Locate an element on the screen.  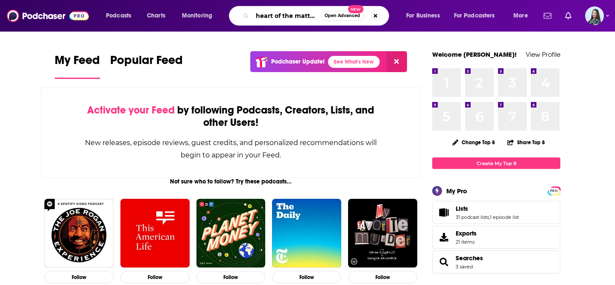
img: The Daily is located at coordinates (307, 234).